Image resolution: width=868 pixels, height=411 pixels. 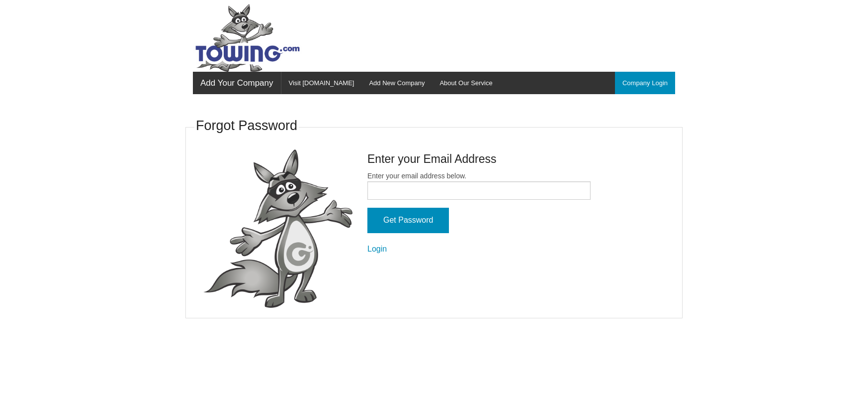 I want to click on h3: Forgot Password, so click(x=247, y=126).